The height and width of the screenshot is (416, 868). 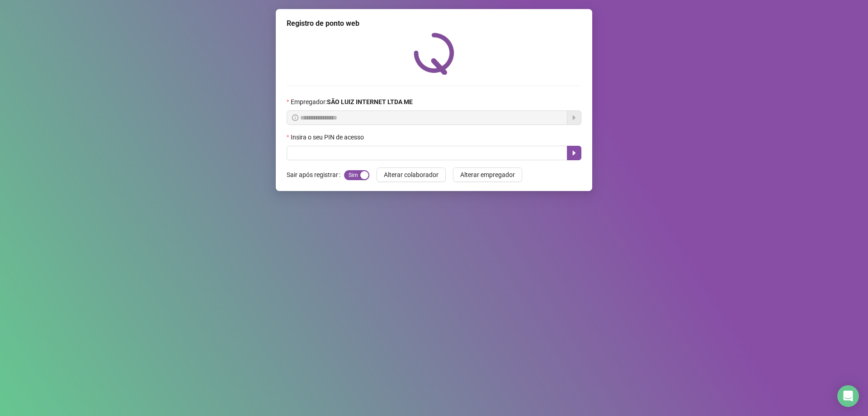 I want to click on div: Open Intercom Messenger, so click(x=848, y=396).